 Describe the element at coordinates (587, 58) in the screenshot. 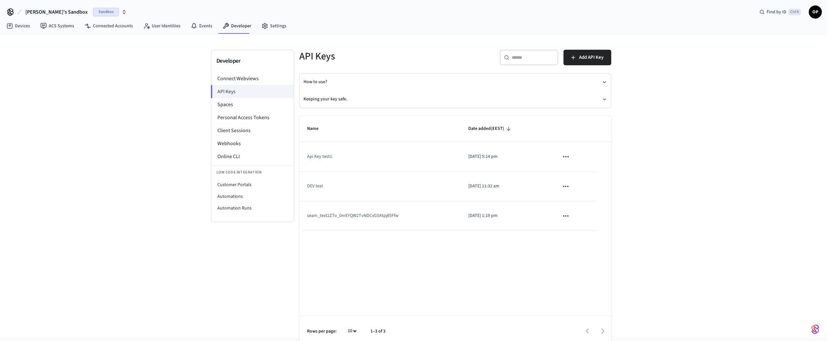

I see `button: Add API Key` at that location.